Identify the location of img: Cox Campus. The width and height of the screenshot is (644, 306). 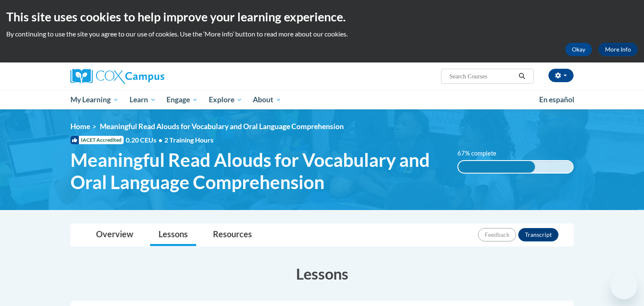
(117, 76).